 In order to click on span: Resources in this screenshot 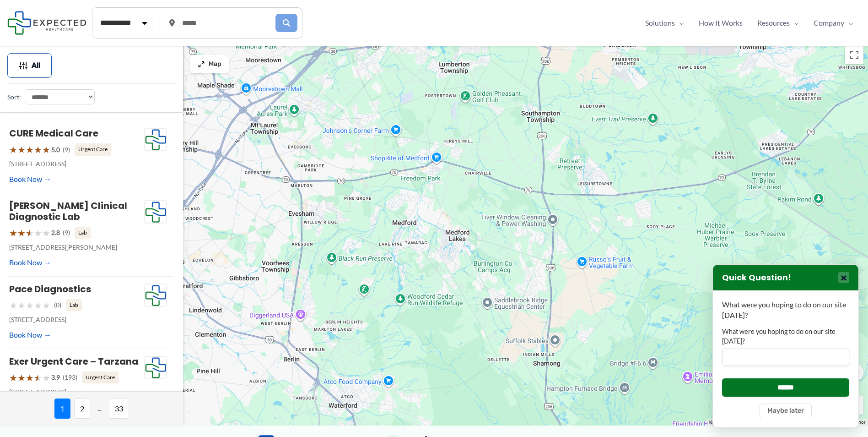, I will do `click(773, 23)`.